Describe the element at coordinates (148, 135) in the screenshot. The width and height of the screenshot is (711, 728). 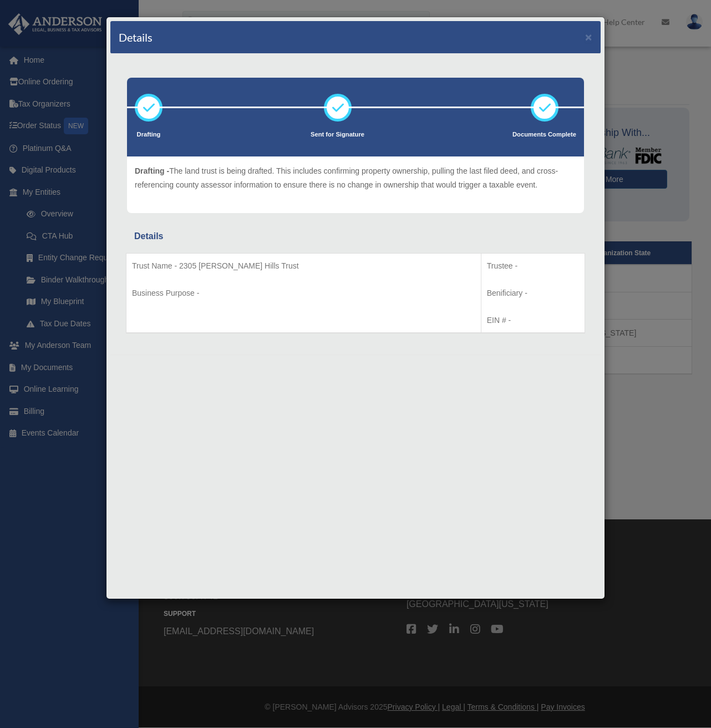
I see `p: Drafting` at that location.